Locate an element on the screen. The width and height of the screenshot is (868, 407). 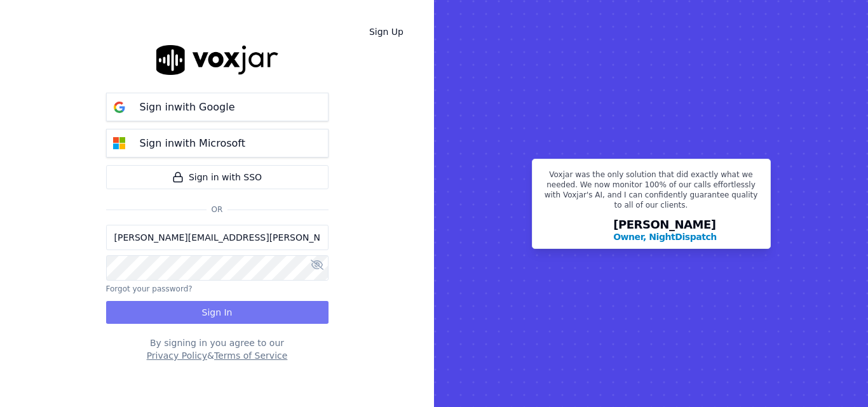
img: logo is located at coordinates (218, 59).